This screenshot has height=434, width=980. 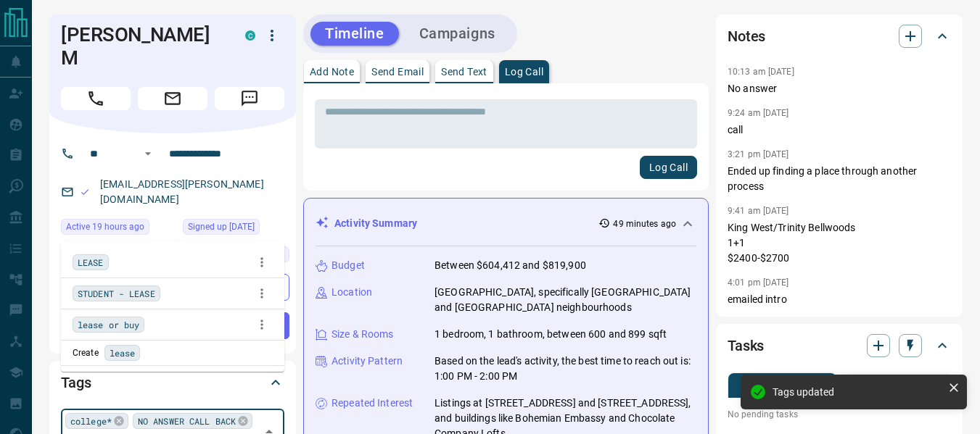 What do you see at coordinates (376, 223) in the screenshot?
I see `p: Activity Summary` at bounding box center [376, 223].